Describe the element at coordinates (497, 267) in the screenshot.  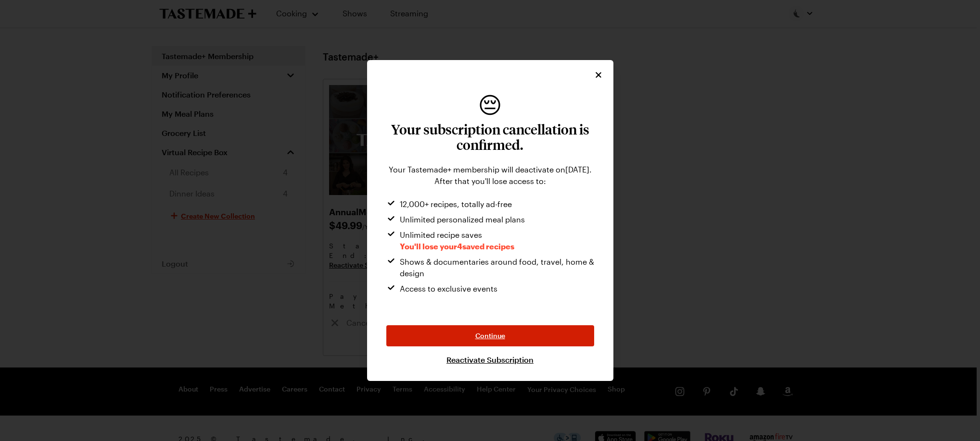
I see `span: Shows & documentaries around food, travel, home & design` at that location.